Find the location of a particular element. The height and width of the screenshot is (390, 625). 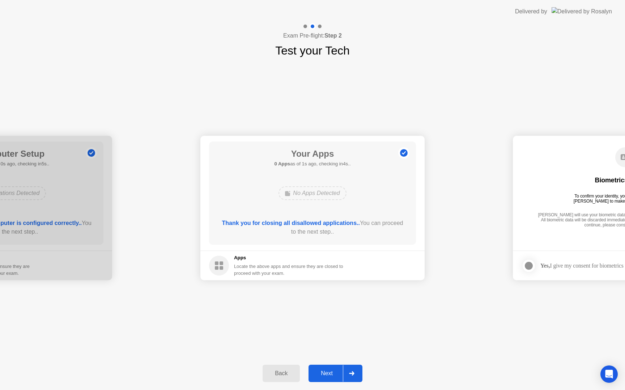

div: Back is located at coordinates (281, 374).